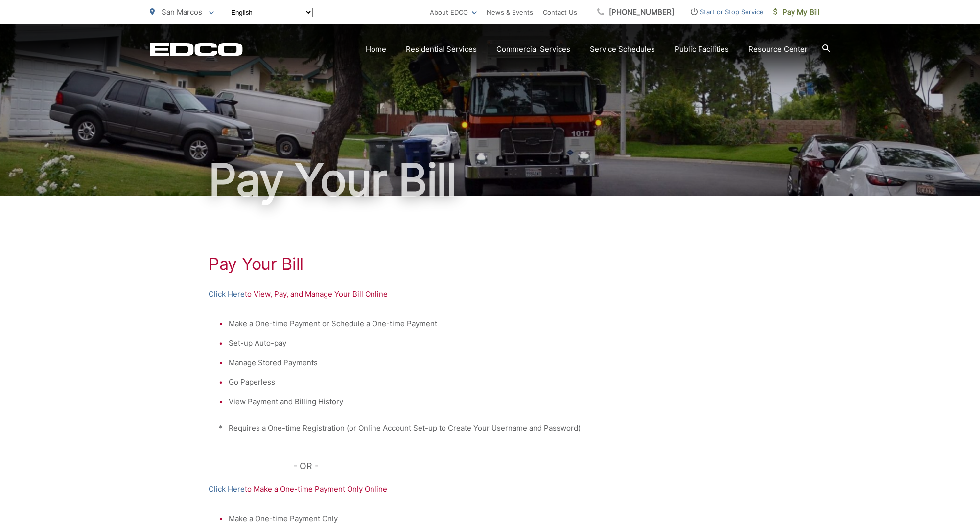 This screenshot has height=528, width=980. I want to click on li: Make a One-time Payment or Schedule a One-time Payment, so click(495, 324).